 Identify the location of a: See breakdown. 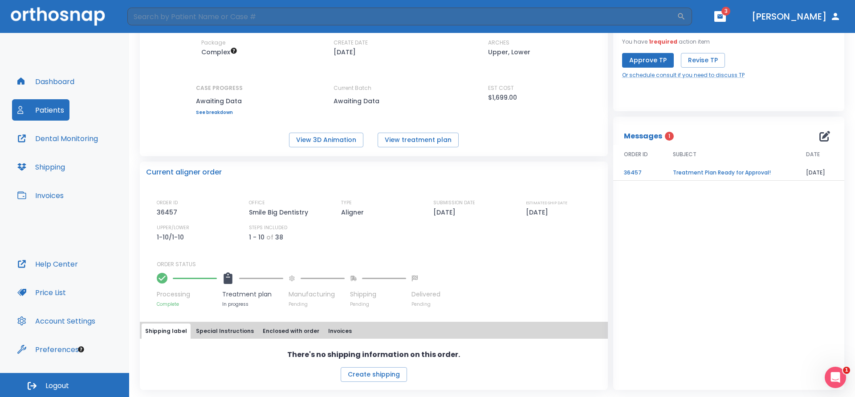
(219, 113).